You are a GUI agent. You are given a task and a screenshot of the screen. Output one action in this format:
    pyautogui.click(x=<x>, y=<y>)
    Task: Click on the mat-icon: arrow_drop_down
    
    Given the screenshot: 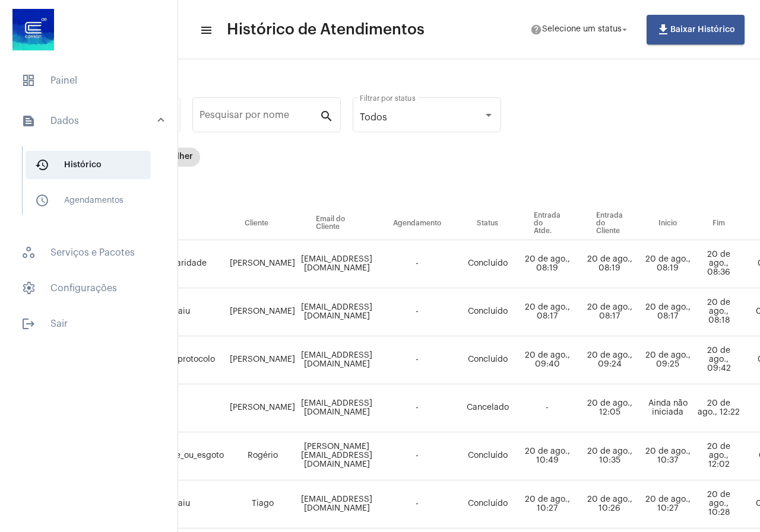 What is the action you would take?
    pyautogui.click(x=625, y=30)
    